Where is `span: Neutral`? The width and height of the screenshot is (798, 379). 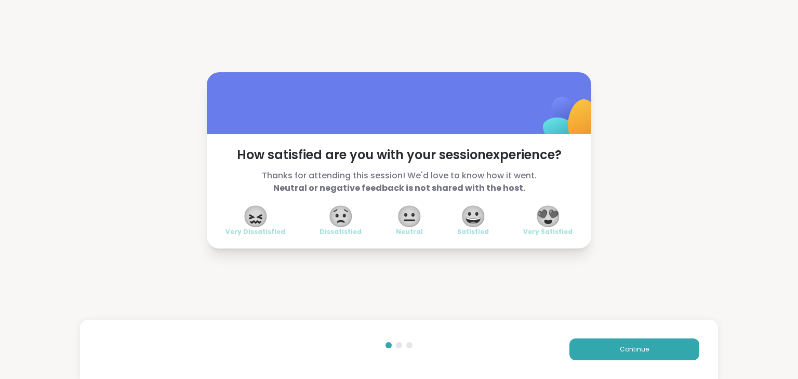 span: Neutral is located at coordinates (409, 232).